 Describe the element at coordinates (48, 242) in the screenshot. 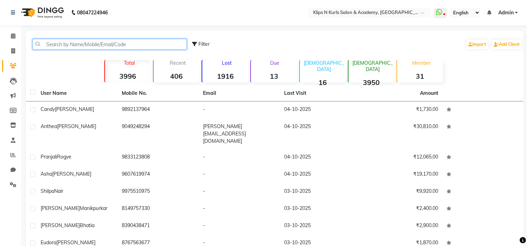

I see `span: Eudora` at that location.